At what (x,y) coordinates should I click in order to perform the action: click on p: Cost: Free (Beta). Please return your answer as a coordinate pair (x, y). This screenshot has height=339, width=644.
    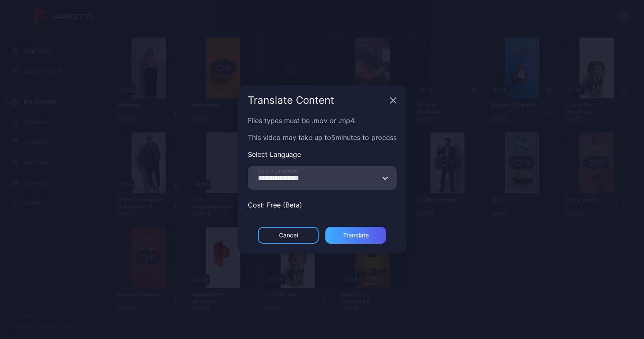
    Looking at the image, I should click on (322, 205).